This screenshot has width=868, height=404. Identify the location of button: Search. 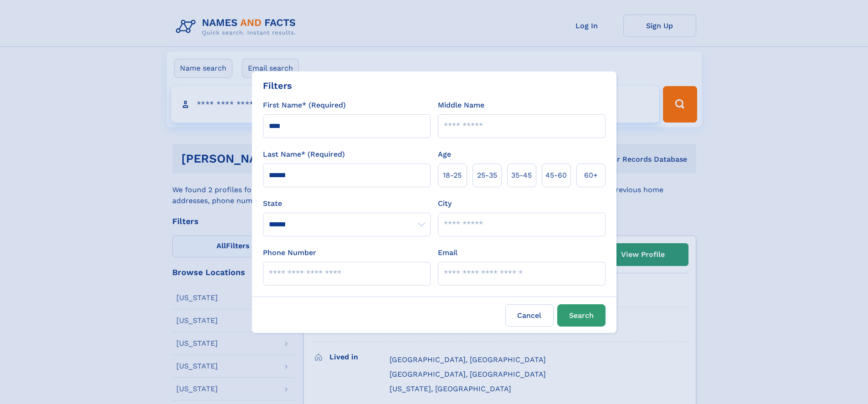
(581, 315).